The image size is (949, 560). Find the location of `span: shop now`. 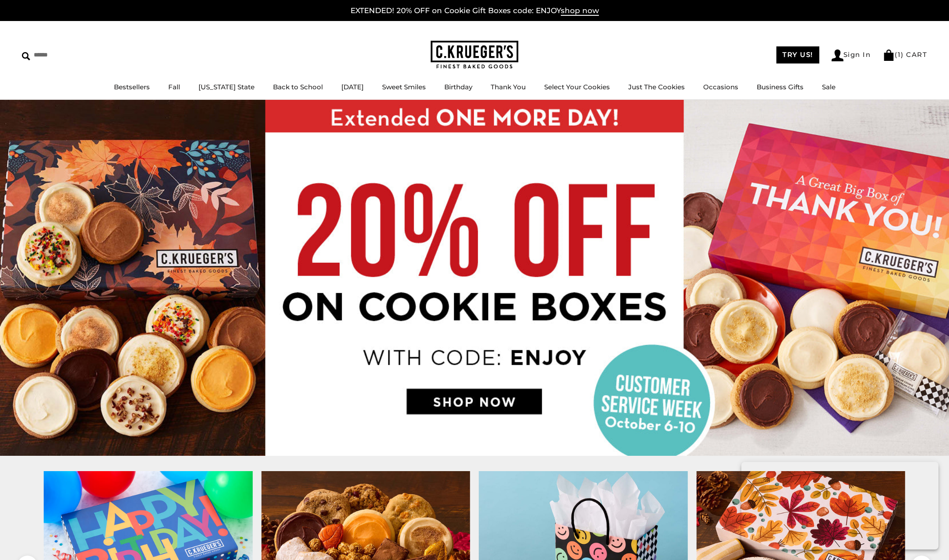

span: shop now is located at coordinates (580, 11).